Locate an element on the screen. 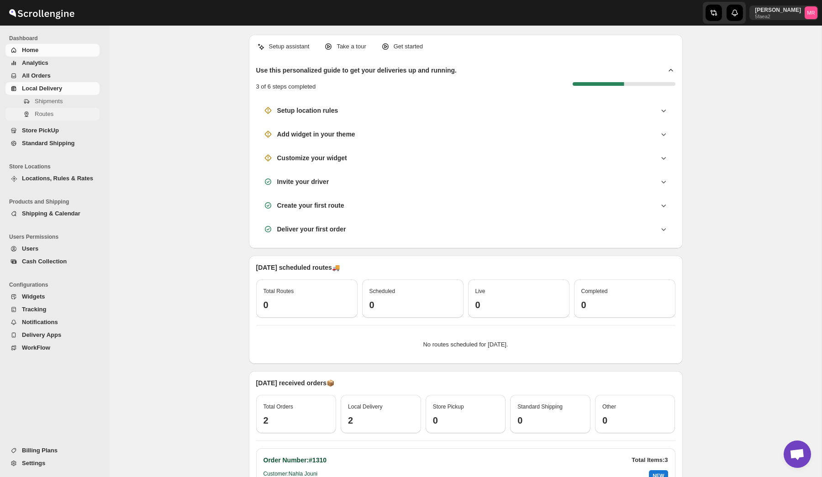  h3: Add widget in your theme is located at coordinates (316, 134).